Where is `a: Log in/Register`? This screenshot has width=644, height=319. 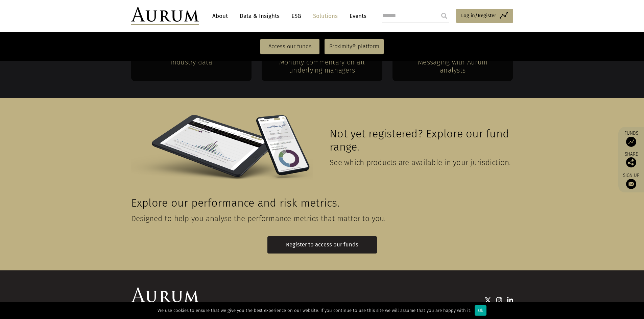
a: Log in/Register is located at coordinates (485, 16).